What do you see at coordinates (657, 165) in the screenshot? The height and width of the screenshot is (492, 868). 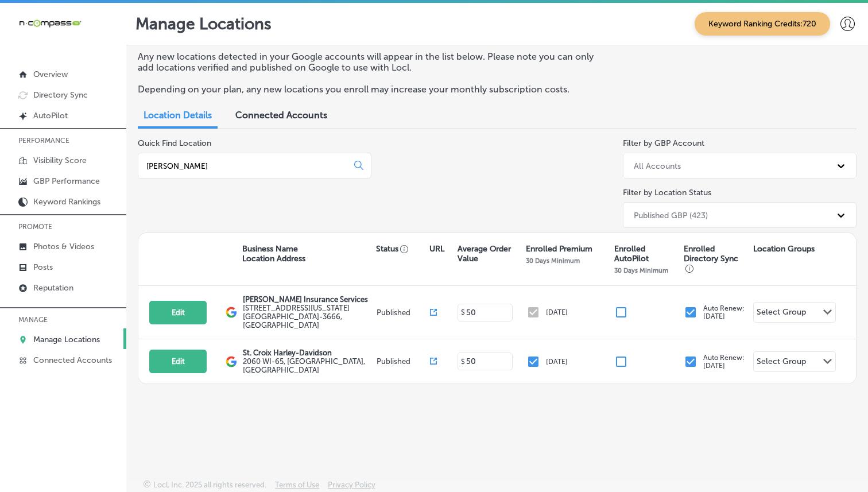 I see `div: All Accounts` at bounding box center [657, 165].